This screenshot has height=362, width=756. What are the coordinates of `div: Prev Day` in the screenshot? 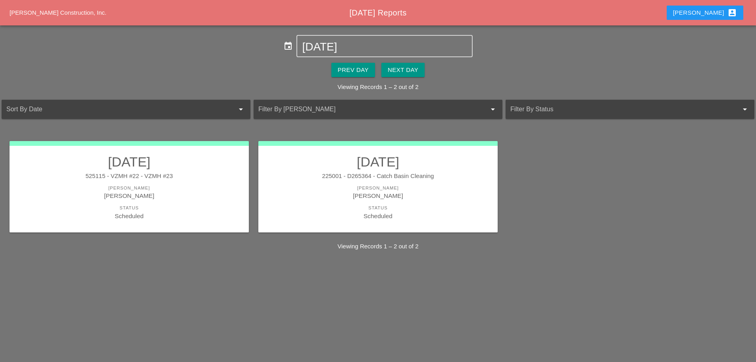 It's located at (353, 70).